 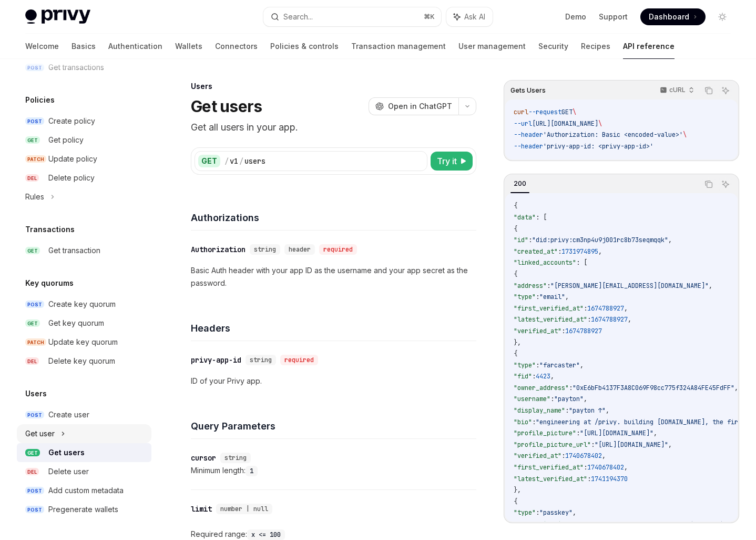 I want to click on span: POST, so click(x=35, y=121).